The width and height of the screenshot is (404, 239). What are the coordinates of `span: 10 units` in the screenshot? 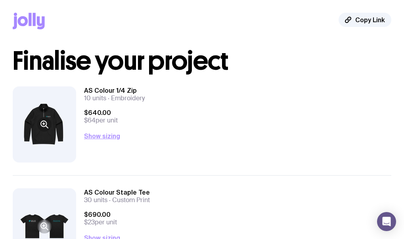 It's located at (95, 98).